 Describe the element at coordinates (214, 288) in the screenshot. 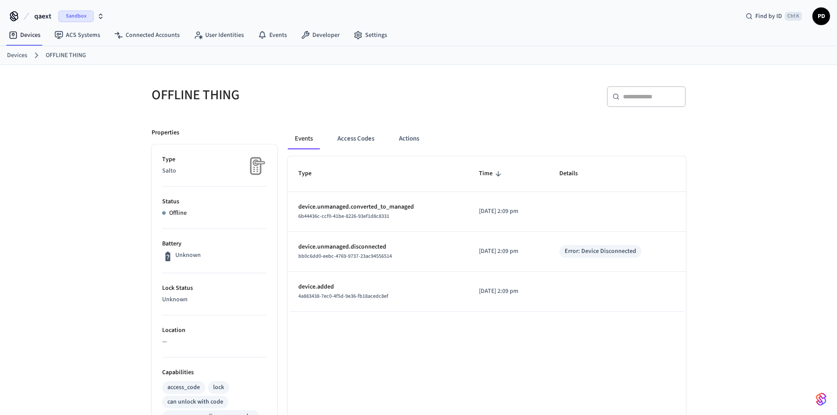

I see `p: Lock Status` at that location.